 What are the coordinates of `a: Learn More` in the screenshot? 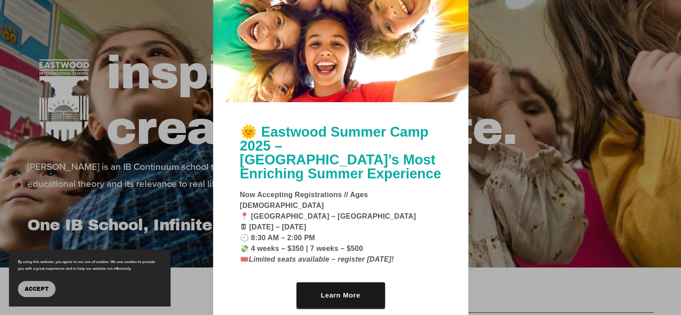 It's located at (341, 295).